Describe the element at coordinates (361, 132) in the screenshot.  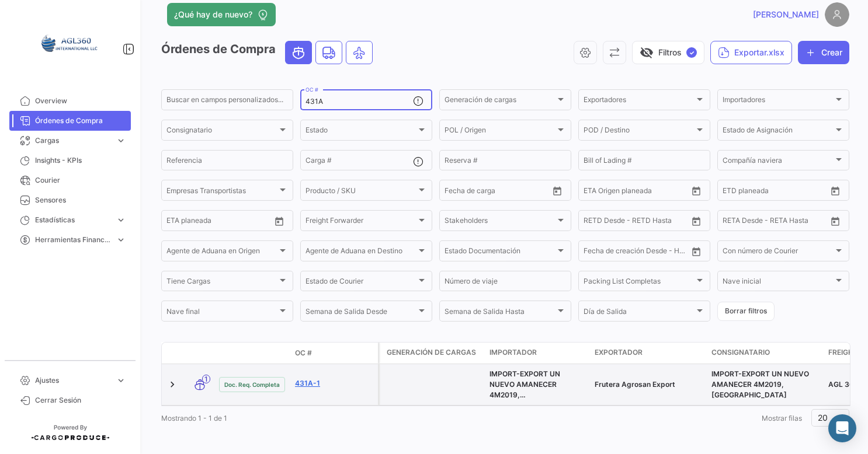
I see `span: Estado` at that location.